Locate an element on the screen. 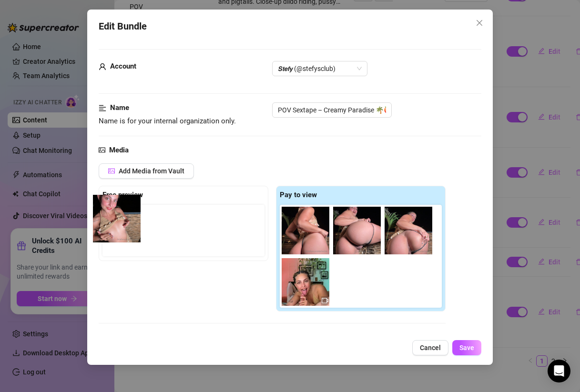 The width and height of the screenshot is (580, 392). div: Open Intercom Messenger is located at coordinates (559, 371).